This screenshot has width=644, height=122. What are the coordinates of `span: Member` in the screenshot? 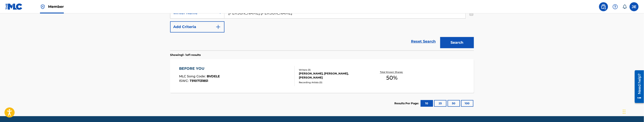 It's located at (56, 7).